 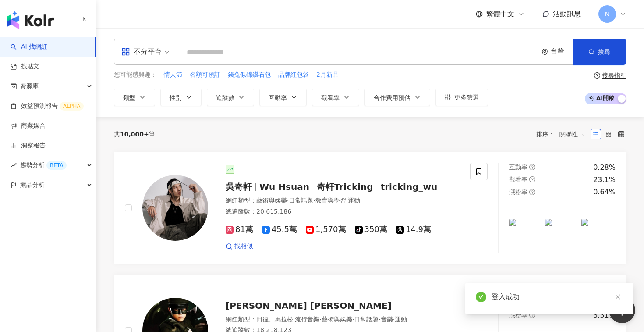 I want to click on span: 追蹤數, so click(x=225, y=98).